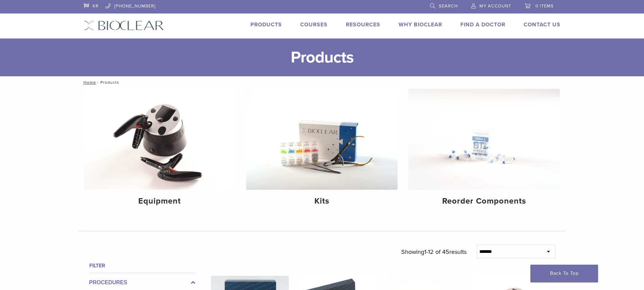 The height and width of the screenshot is (290, 644). Describe the element at coordinates (322, 82) in the screenshot. I see `nav: Products` at that location.